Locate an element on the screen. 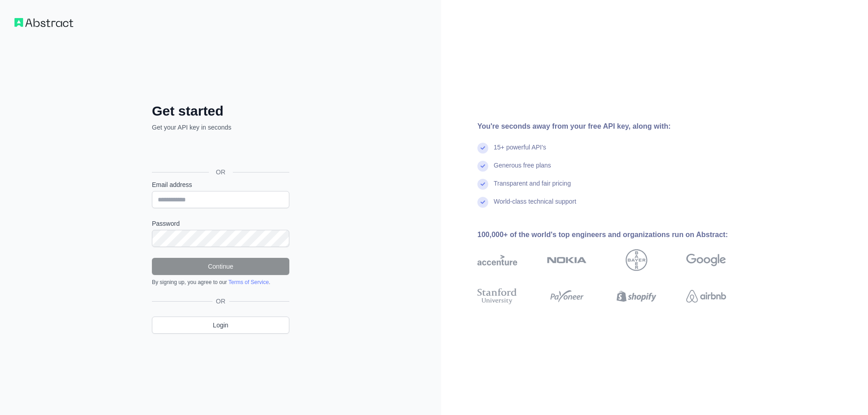  div: World-class technical support is located at coordinates (535, 206).